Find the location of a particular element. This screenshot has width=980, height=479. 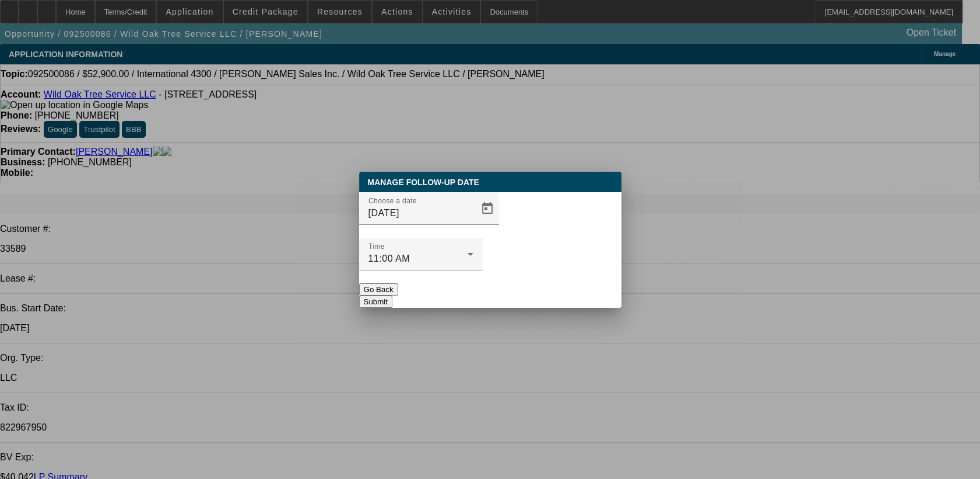

mat-label: Choose a date is located at coordinates (393, 200).